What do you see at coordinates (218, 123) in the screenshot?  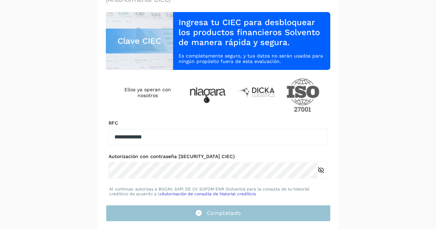 I see `label: RFC` at bounding box center [218, 123].